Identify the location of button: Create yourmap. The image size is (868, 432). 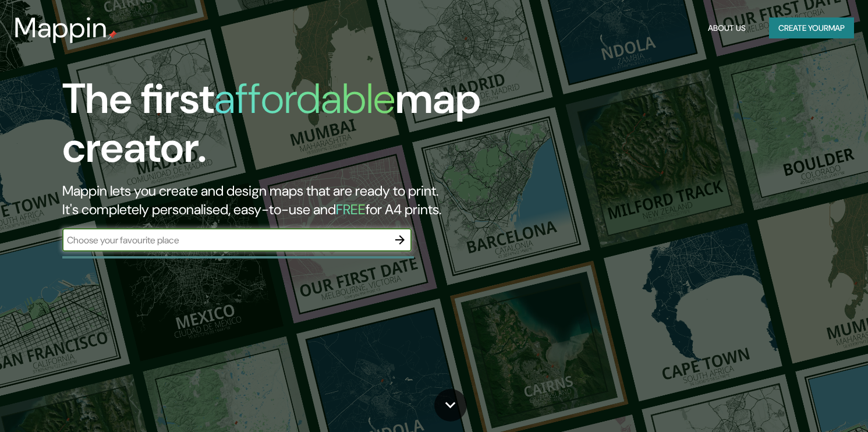
(811, 28).